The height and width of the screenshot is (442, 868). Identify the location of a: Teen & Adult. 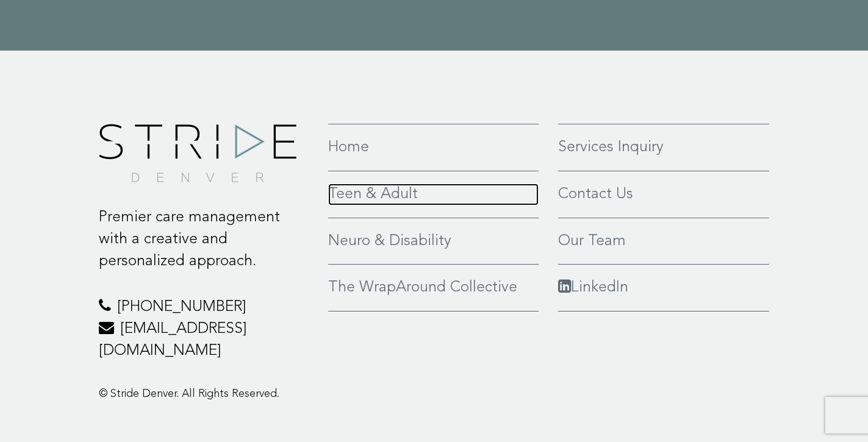
(434, 195).